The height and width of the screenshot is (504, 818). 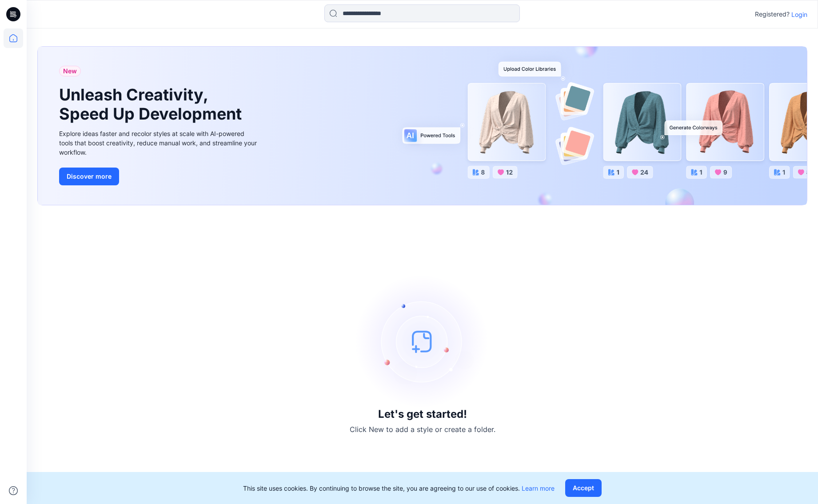 What do you see at coordinates (159, 142) in the screenshot?
I see `div: Explore ideas faster and recolor styles at scale with AI-powered tools that boost creativity, red...` at bounding box center [159, 142].